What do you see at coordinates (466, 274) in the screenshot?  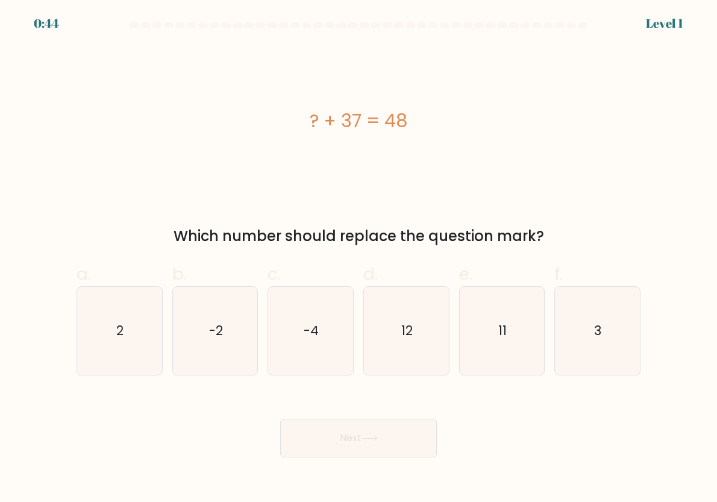 I see `span: e.` at bounding box center [466, 274].